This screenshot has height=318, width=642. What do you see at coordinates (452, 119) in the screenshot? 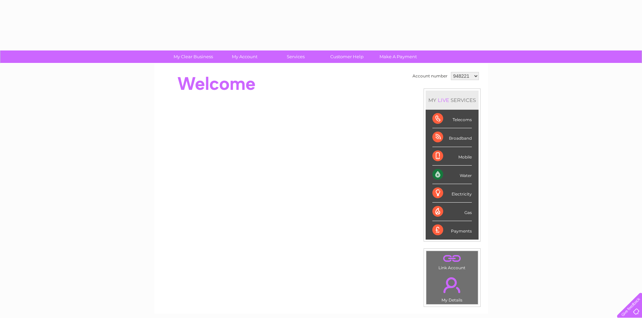
I see `div: Telecoms` at bounding box center [452, 119].